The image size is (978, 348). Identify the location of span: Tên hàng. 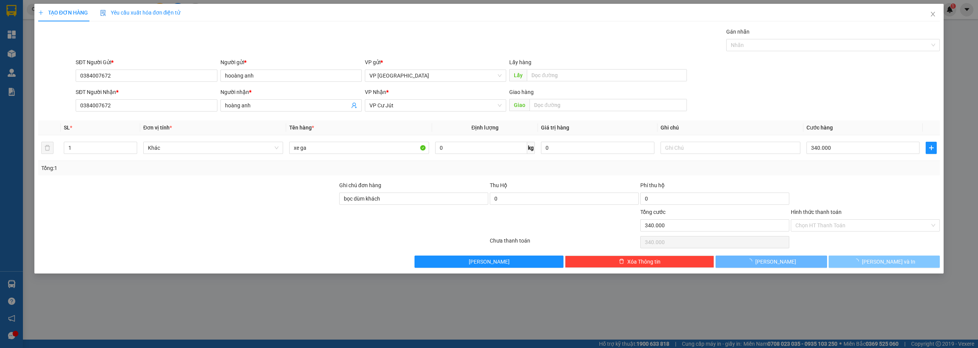
(302, 128).